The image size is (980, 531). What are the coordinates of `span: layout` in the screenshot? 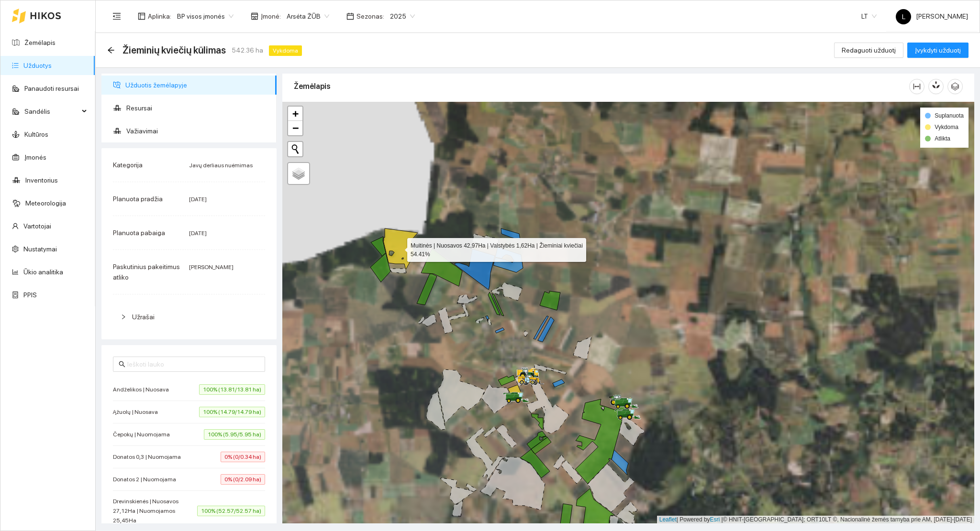 It's located at (141, 16).